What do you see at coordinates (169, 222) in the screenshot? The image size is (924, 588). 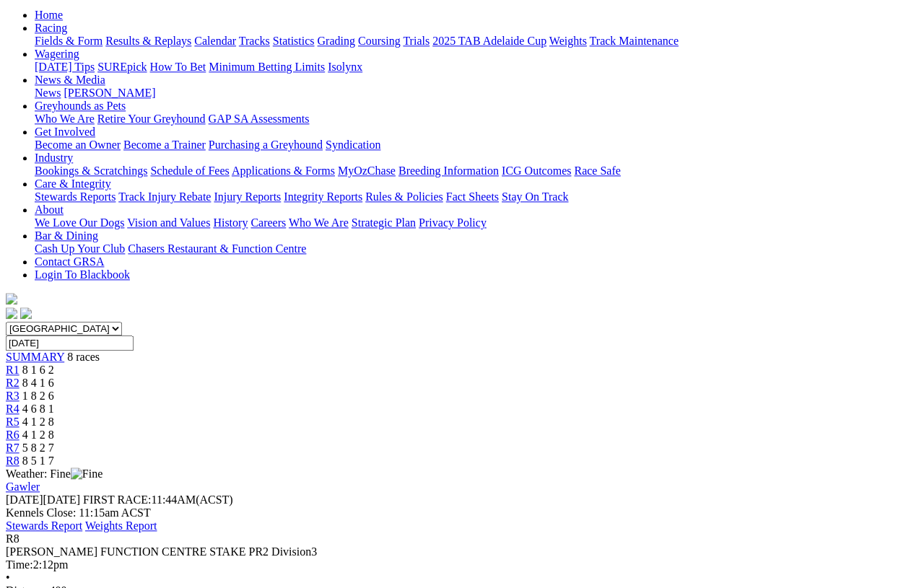 I see `a: Vision and Values` at bounding box center [169, 222].